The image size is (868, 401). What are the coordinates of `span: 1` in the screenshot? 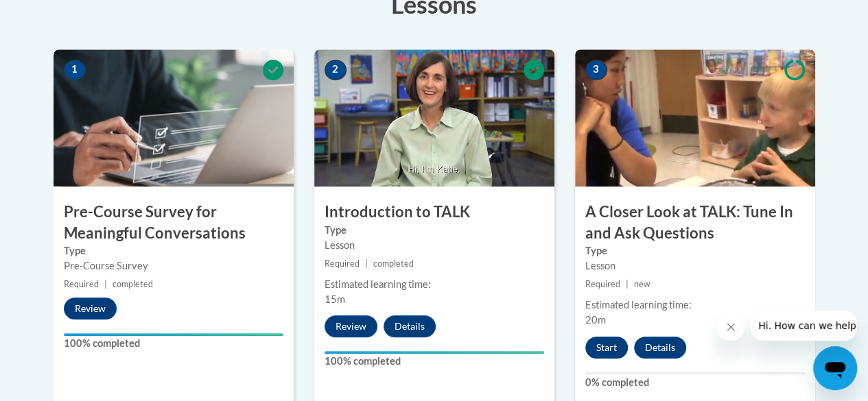 It's located at (75, 70).